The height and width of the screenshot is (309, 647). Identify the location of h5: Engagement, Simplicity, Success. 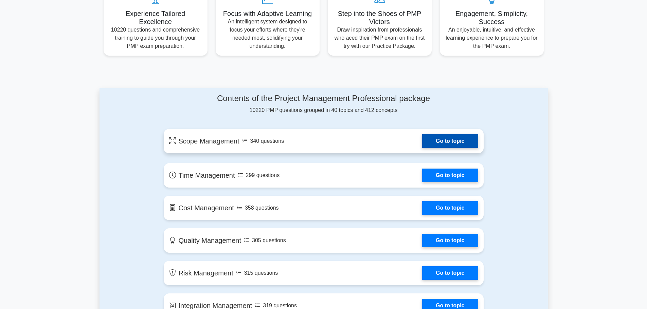
(492, 18).